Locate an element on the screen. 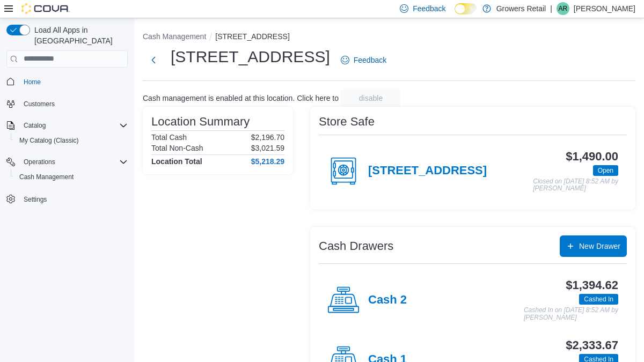 This screenshot has width=644, height=362. div: Ana Romano is located at coordinates (563, 8).